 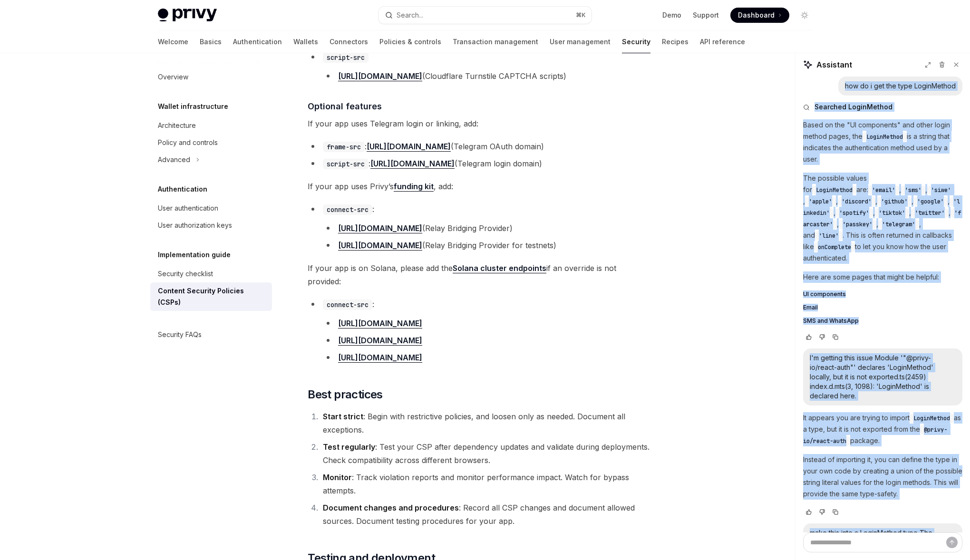 I want to click on li: : Track violation reports and monitor performance impact. Watch for bypass attempts., so click(x=485, y=484).